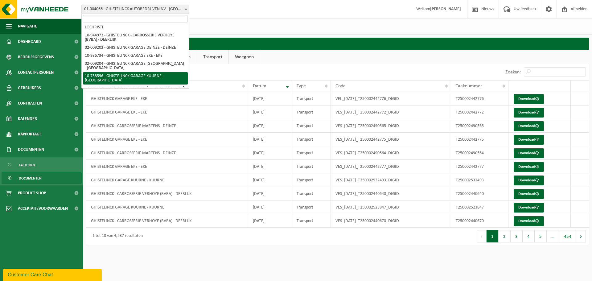 Image resolution: width=592 pixels, height=281 pixels. I want to click on span: Rapportage, so click(30, 134).